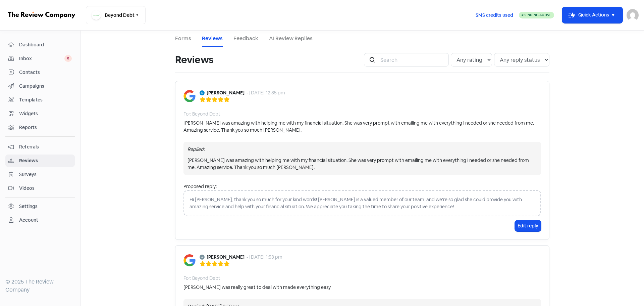 This screenshot has height=306, width=644. I want to click on div: © 2025 The Review Company, so click(40, 285).